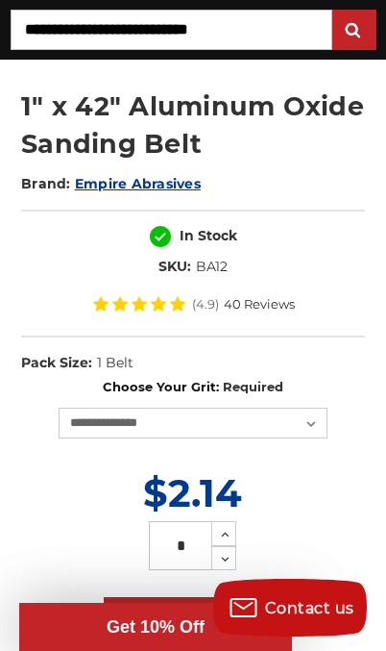  Describe the element at coordinates (175, 266) in the screenshot. I see `dt: SKU:` at that location.